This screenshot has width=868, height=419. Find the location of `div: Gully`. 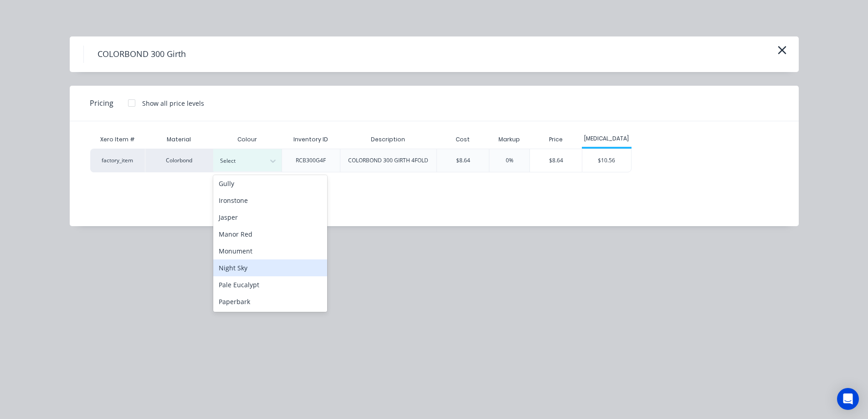

div: Gully is located at coordinates (270, 183).